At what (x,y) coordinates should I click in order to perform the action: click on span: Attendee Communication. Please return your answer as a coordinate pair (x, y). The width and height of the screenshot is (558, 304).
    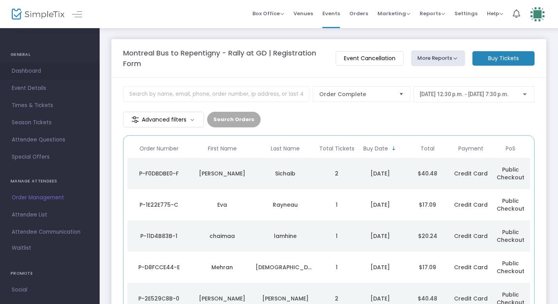
    Looking at the image, I should click on (50, 232).